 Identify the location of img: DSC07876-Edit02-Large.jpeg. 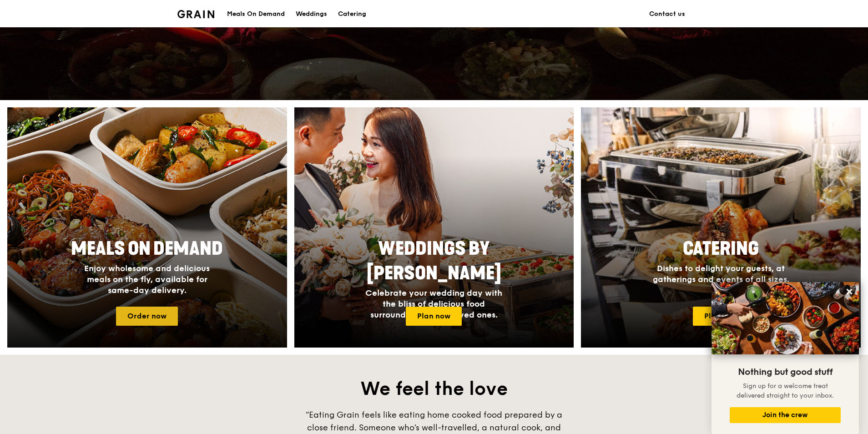
(785, 318).